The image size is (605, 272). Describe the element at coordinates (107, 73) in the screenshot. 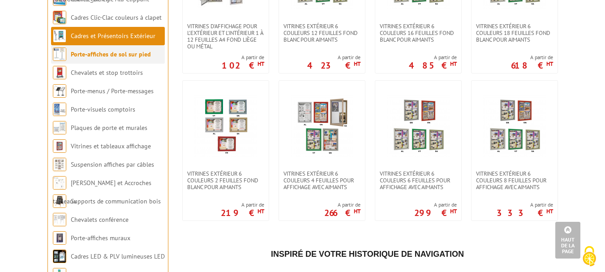

I see `a: Chevalets et stop trottoirs` at that location.